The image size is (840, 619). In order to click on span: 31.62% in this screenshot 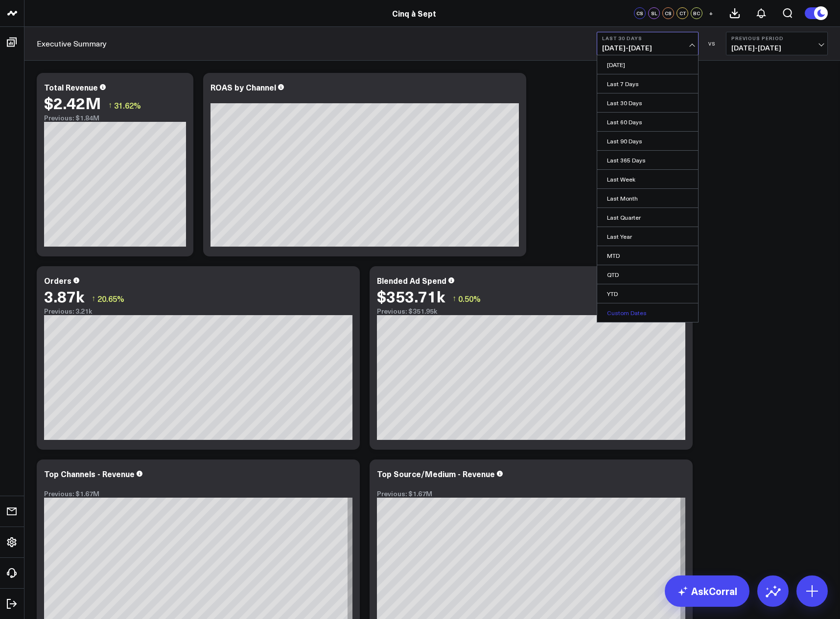, I will do `click(127, 105)`.